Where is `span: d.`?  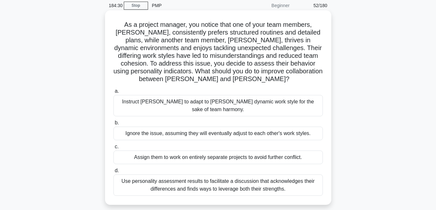
span: d. is located at coordinates (117, 170).